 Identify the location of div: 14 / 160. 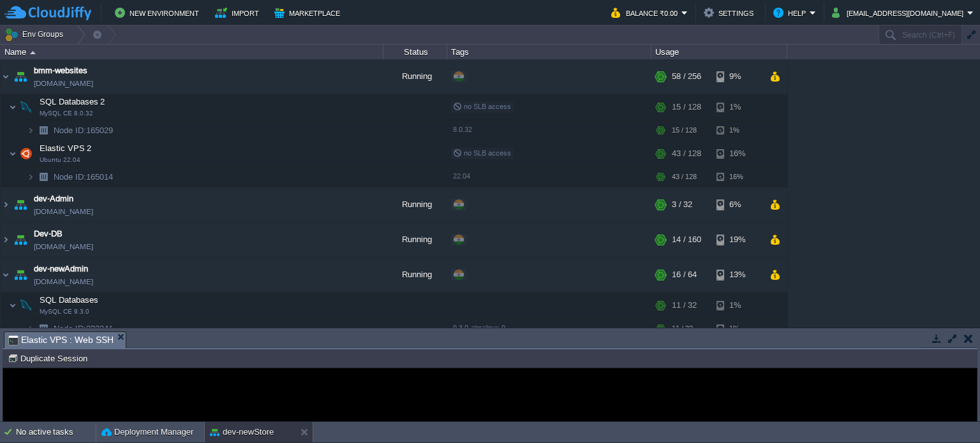
(686, 239).